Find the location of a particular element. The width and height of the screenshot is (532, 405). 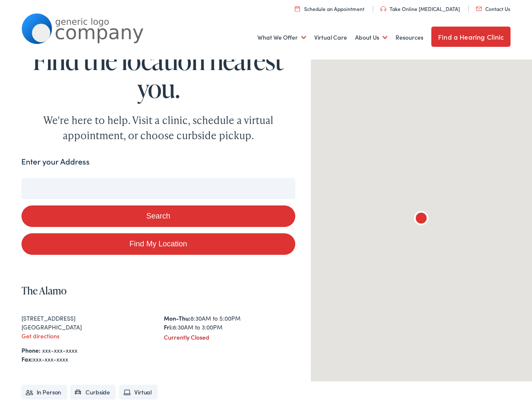

label: Enter your Address is located at coordinates (56, 162).